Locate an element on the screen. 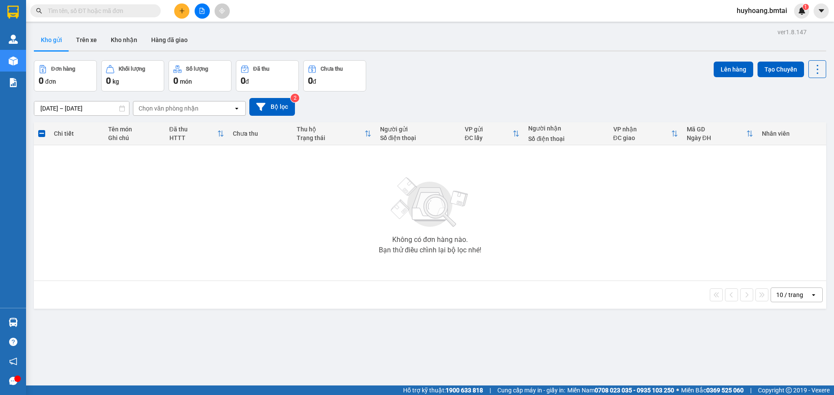 The height and width of the screenshot is (395, 834). button: Bộ lọc is located at coordinates (272, 107).